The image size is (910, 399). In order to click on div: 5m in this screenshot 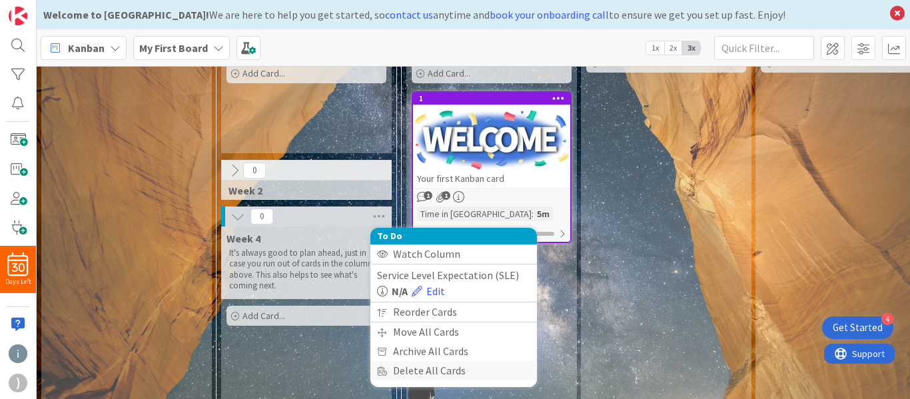, I will do `click(543, 214)`.